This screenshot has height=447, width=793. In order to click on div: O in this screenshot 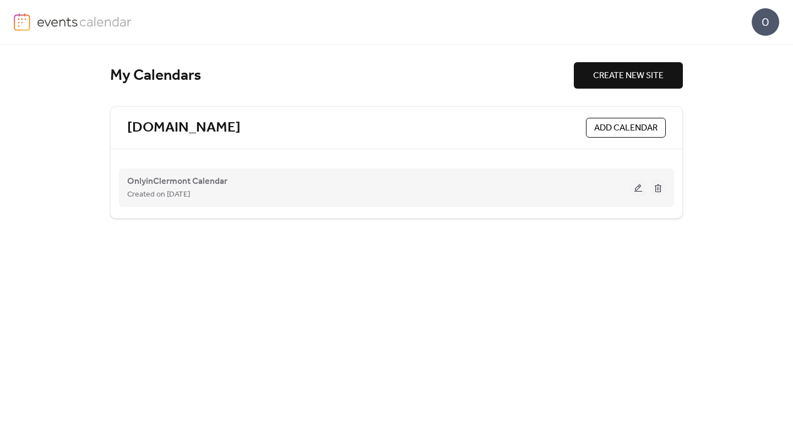, I will do `click(765, 22)`.